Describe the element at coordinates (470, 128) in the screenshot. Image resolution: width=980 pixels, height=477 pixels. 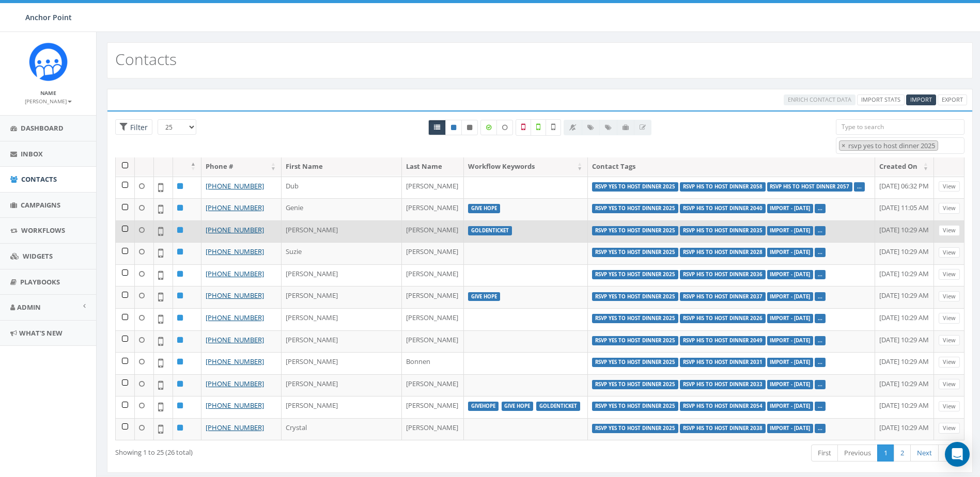
I see `i: This phone number is unsubscribed and has opted-out of all texts.` at that location.